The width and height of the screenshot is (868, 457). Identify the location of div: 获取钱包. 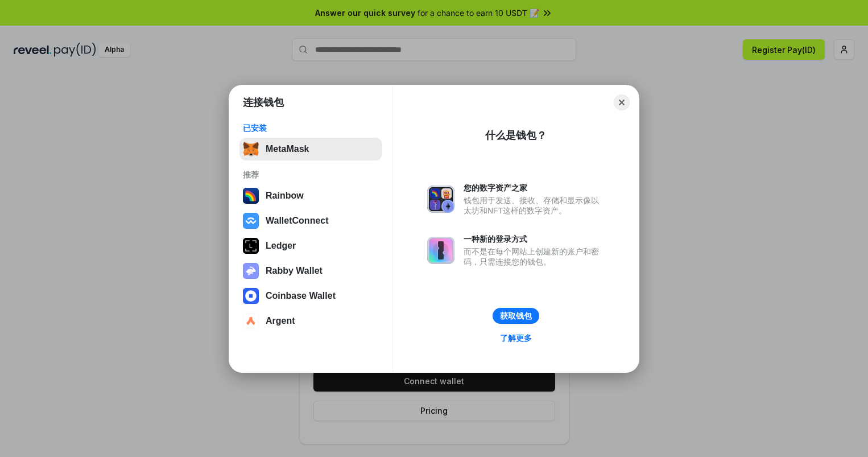
(516, 316).